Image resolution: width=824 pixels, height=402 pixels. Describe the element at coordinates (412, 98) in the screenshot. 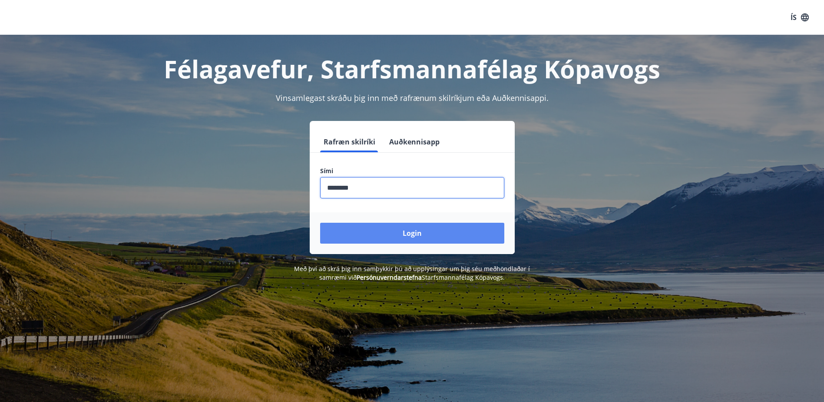

I see `span: Vinsamlegast skráðu þig inn með rafrænum skilríkjum eða Auðkennisappi.` at that location.